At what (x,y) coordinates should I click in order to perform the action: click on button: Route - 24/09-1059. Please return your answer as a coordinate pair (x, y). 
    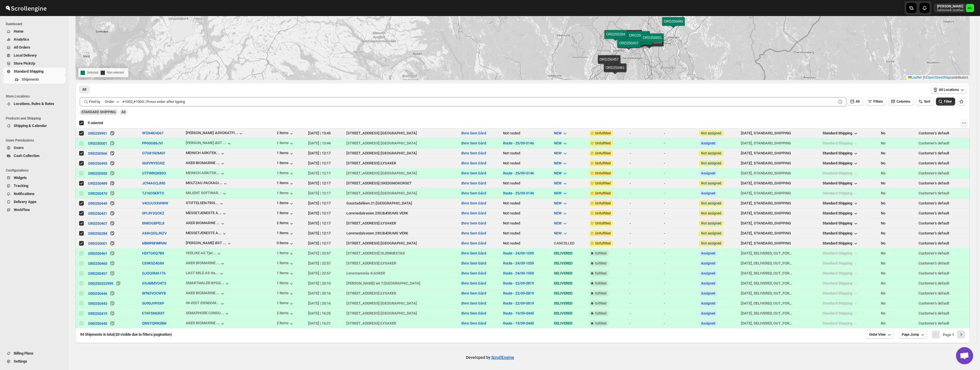
    Looking at the image, I should click on (518, 273).